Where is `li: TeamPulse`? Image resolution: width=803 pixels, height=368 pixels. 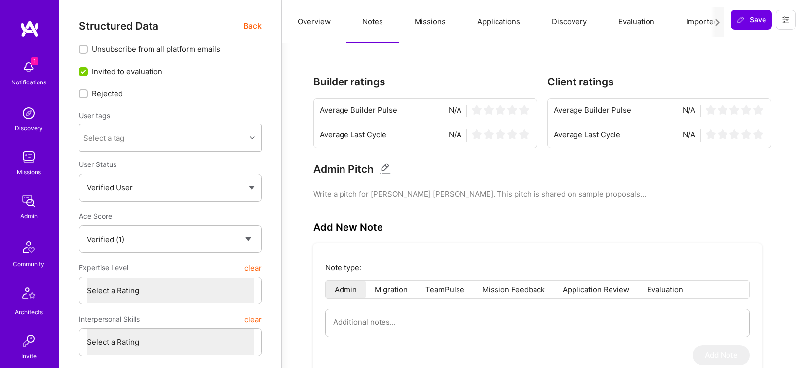 li: TeamPulse is located at coordinates (445, 289).